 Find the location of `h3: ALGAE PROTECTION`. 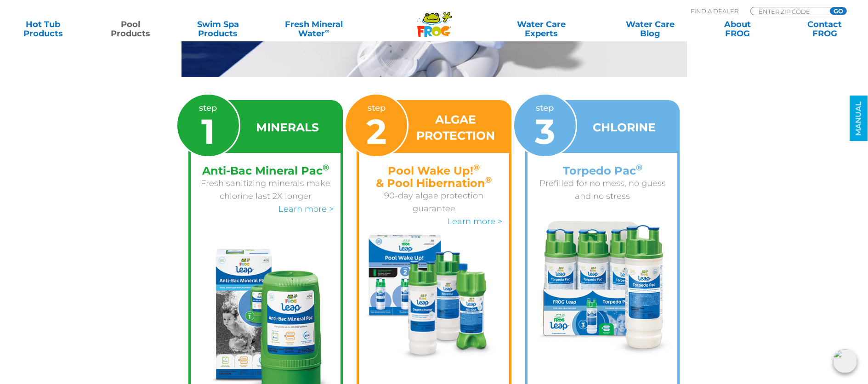

h3: ALGAE PROTECTION is located at coordinates (456, 127).